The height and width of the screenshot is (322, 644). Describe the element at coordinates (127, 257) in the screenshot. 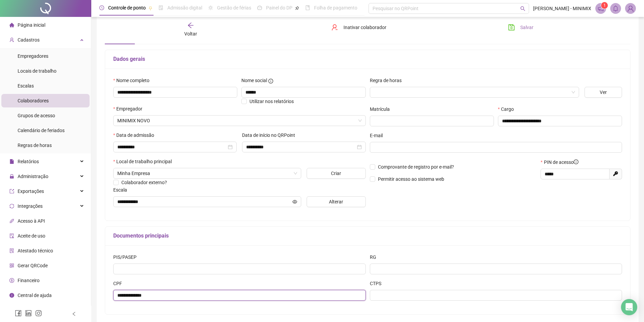

I see `label: PIS/PASEP` at that location.